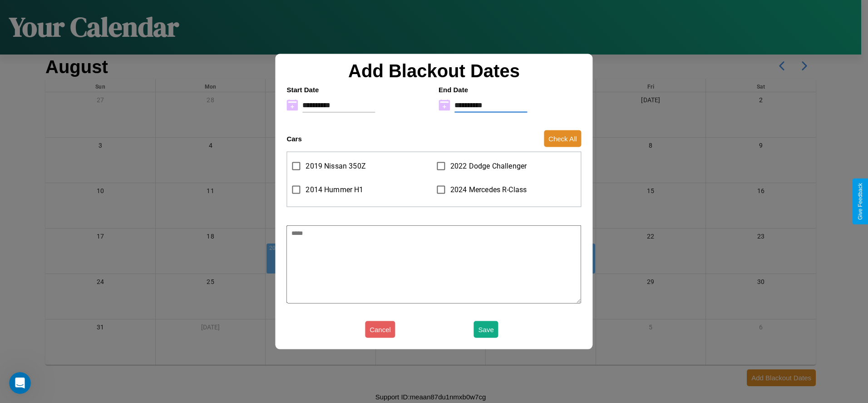 This screenshot has height=403, width=868. What do you see at coordinates (294, 138) in the screenshot?
I see `h4: Cars` at bounding box center [294, 138].